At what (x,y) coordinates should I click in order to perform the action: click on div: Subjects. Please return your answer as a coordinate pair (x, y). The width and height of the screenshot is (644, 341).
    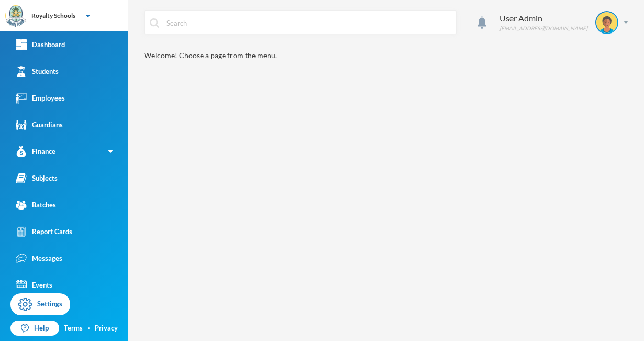
    Looking at the image, I should click on (37, 178).